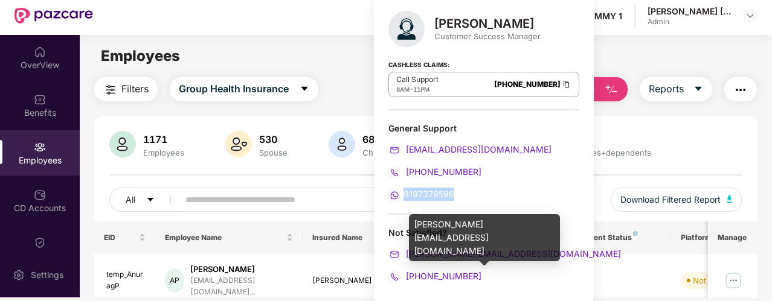 The width and height of the screenshot is (772, 301). Describe the element at coordinates (40, 100) in the screenshot. I see `img: svg+xml;base64,PHN2ZyBpZD0iQmVuZWZpdHMiIHhtbG5zPSJodHRwOi8vd3d3LnczLm9yZy8yMDAwL3N2ZyIgd2lkdGg9Ij...` at that location.